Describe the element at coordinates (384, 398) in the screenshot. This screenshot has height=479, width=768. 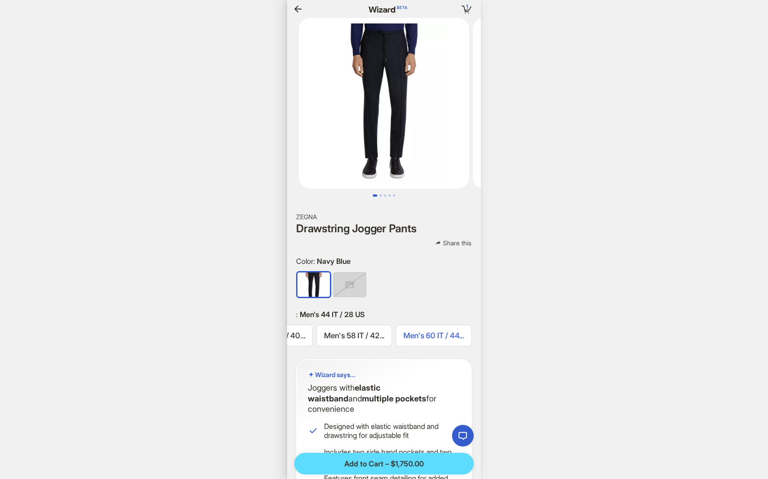
I see `p: Joggers with and for convenience` at that location.